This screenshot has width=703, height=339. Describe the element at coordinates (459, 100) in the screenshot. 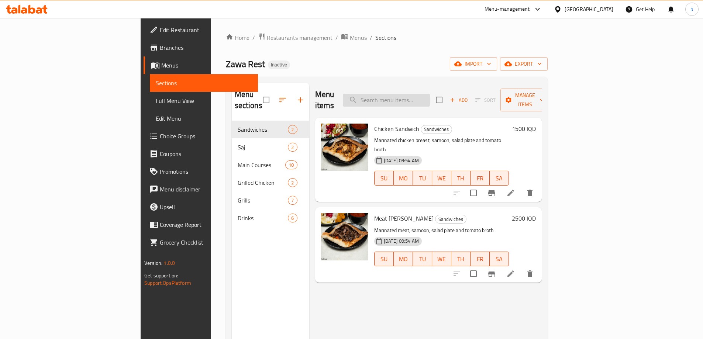

I see `span: Add item` at that location.